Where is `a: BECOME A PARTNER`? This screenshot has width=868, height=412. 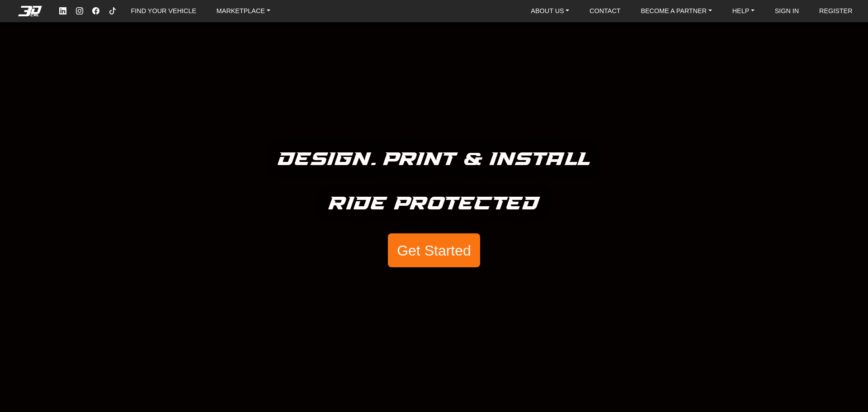
a: BECOME A PARTNER is located at coordinates (676, 11).